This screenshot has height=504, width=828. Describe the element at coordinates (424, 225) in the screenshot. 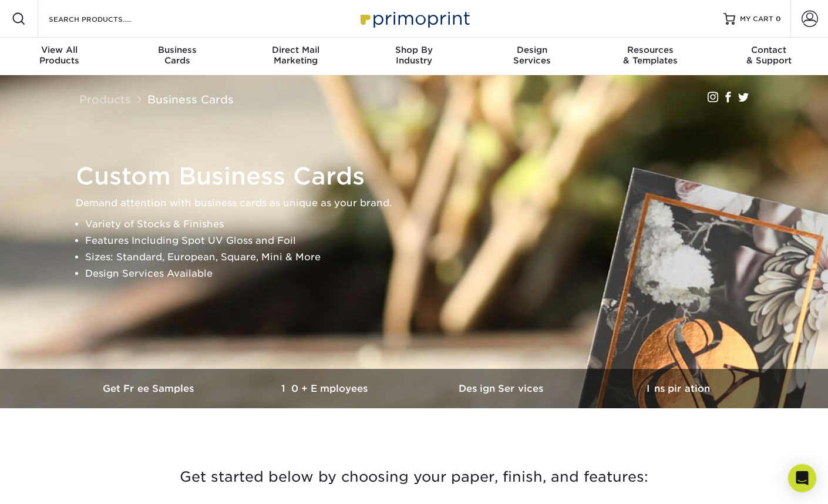

I see `li: Variety of Stocks & Finishes` at that location.